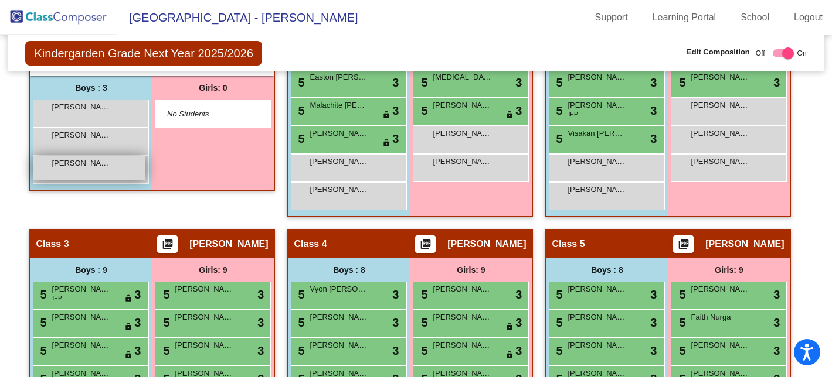 This screenshot has width=832, height=377. What do you see at coordinates (802, 53) in the screenshot?
I see `span: On` at bounding box center [802, 53].